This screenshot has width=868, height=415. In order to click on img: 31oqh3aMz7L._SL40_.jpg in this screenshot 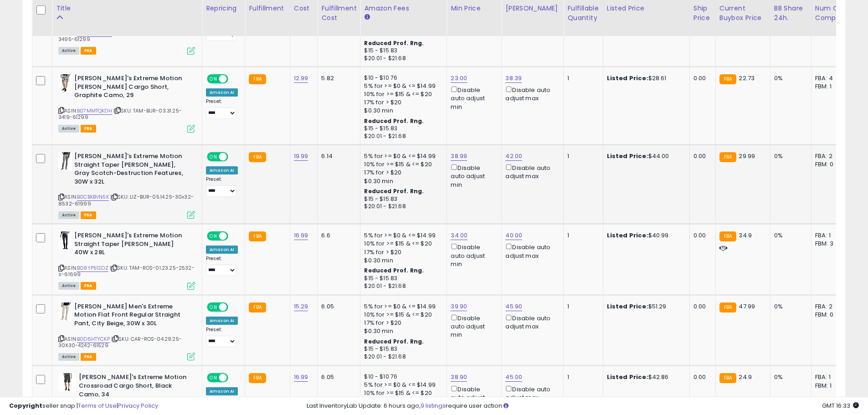, I will do `click(65, 162)`.